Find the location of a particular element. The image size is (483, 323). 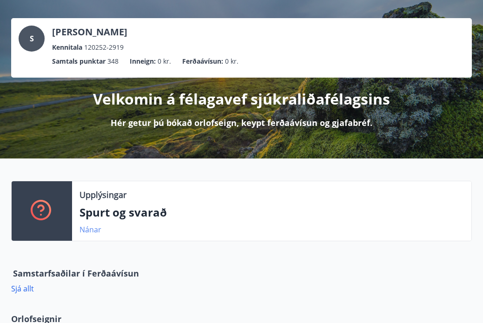

p: Velkomin á félagavef sjúkraliðafélagsins is located at coordinates (241, 99).